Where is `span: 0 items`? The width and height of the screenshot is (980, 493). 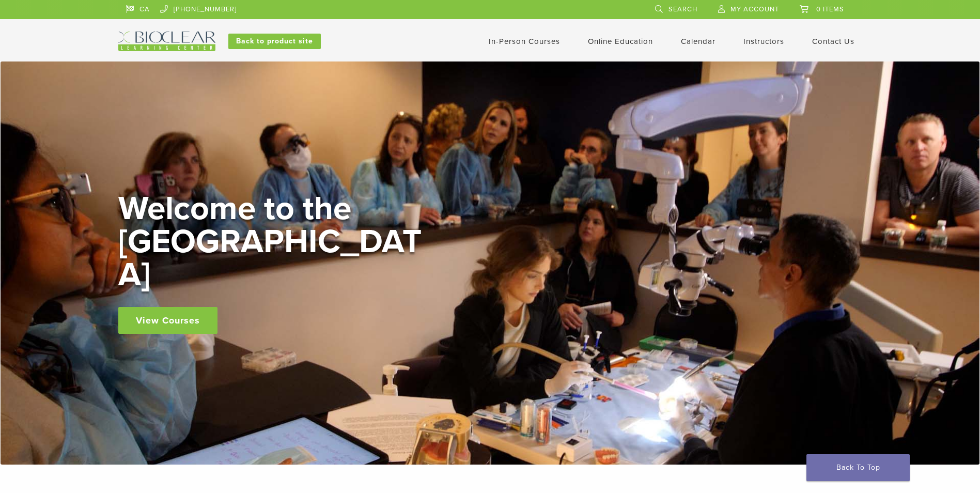 span: 0 items is located at coordinates (830, 9).